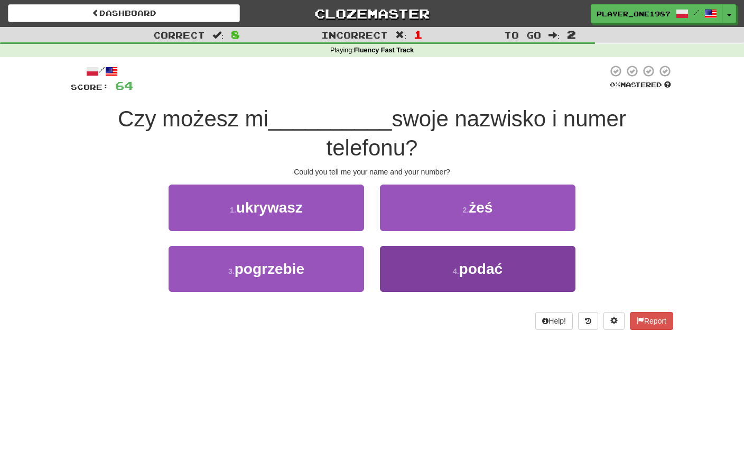 The height and width of the screenshot is (450, 744). What do you see at coordinates (554, 321) in the screenshot?
I see `button: Help!` at bounding box center [554, 321].